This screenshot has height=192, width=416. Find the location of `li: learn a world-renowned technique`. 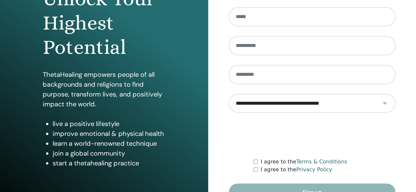

li: learn a world-renowned technique is located at coordinates (109, 144).